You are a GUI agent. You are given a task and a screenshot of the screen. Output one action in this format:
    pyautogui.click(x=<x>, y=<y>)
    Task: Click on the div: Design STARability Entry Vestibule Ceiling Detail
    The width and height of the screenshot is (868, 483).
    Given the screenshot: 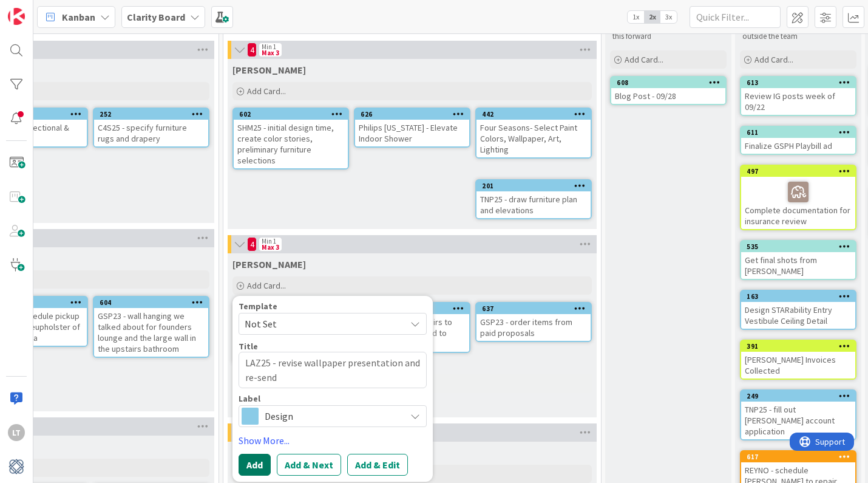 What is the action you would take?
    pyautogui.click(x=798, y=315)
    